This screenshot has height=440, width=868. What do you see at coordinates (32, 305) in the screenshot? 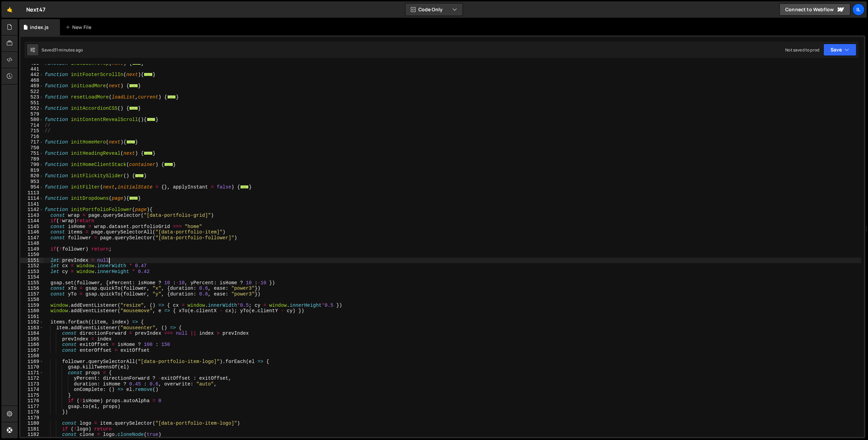
I see `div: 1159` at bounding box center [32, 305].